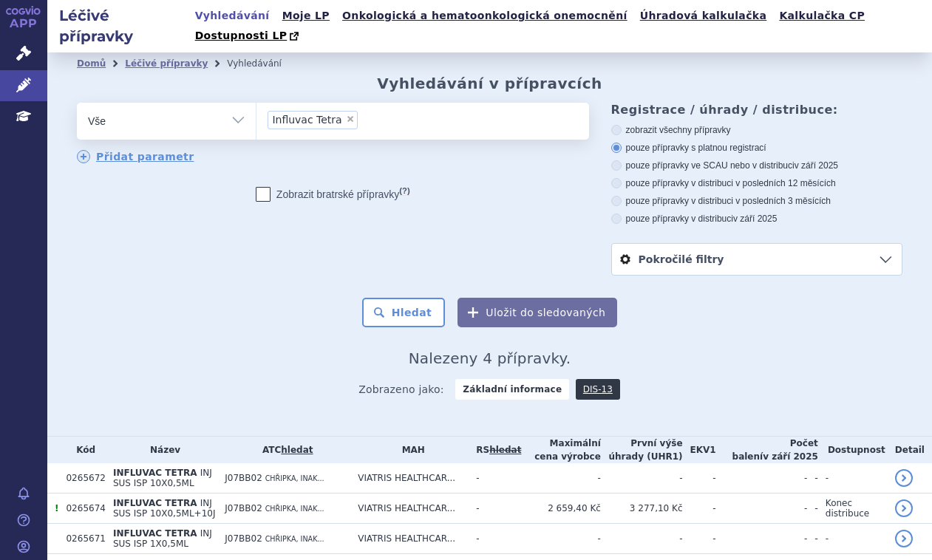 This screenshot has height=560, width=932. I want to click on td: Konec distribuce, so click(852, 508).